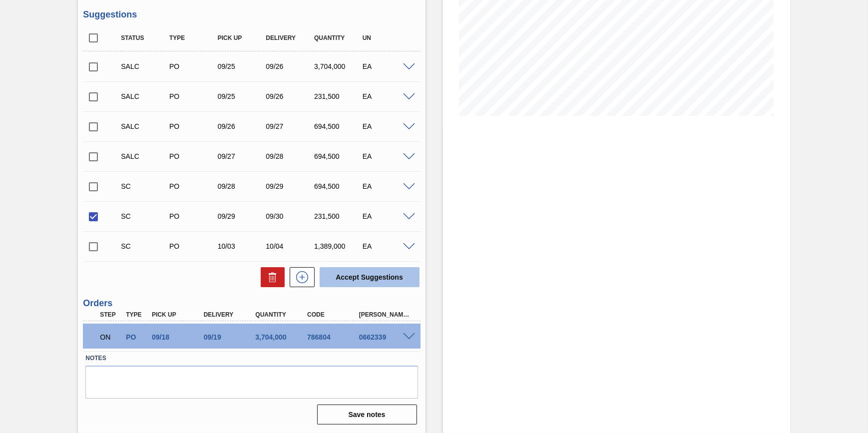 The image size is (868, 433). Describe the element at coordinates (333, 337) in the screenshot. I see `div: 786804` at that location.